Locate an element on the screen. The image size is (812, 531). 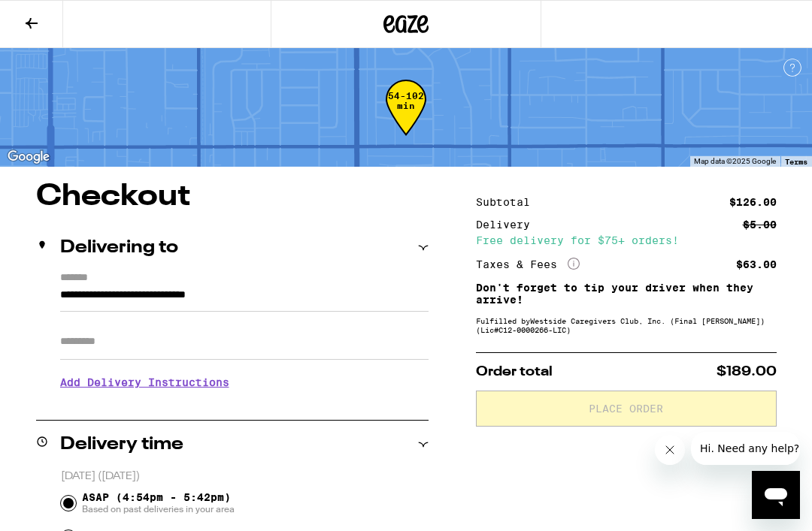
div: $63.00 is located at coordinates (757, 265).